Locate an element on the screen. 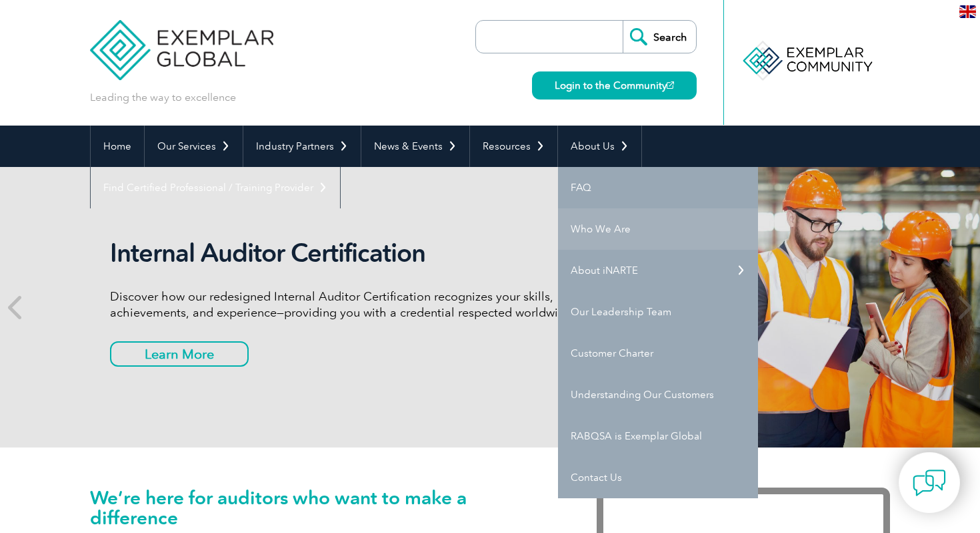 The width and height of the screenshot is (980, 533). a: FAQ is located at coordinates (658, 187).